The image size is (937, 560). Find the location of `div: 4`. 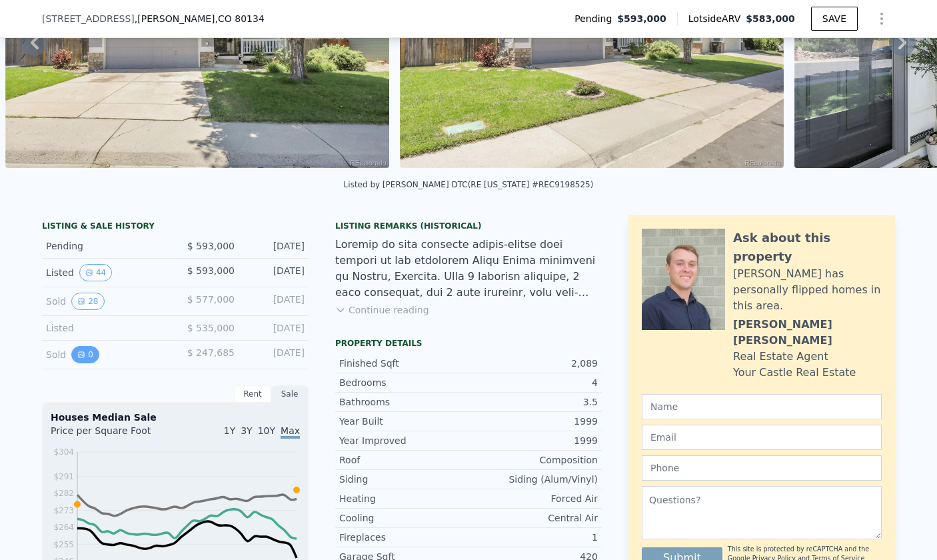

div: 4 is located at coordinates (533, 382).